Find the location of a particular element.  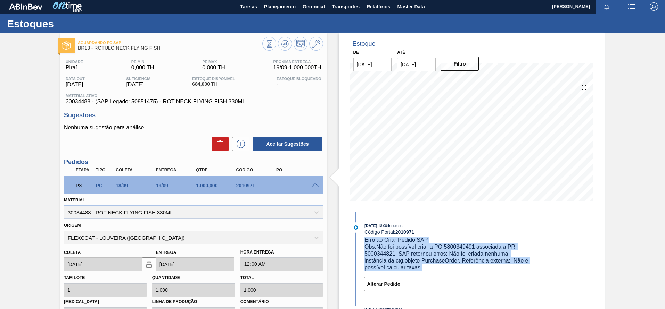

label: Entrega is located at coordinates (166, 253).